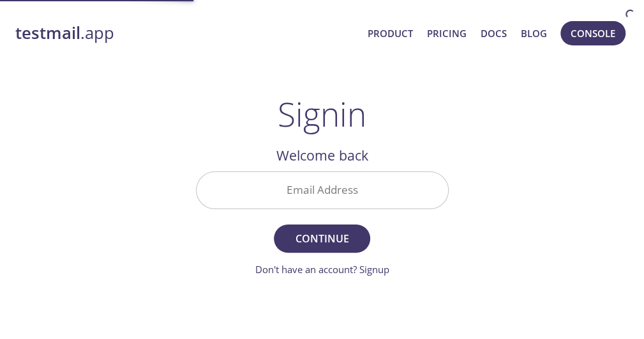 This screenshot has height=339, width=644. Describe the element at coordinates (322, 269) in the screenshot. I see `a: Don't have an account? Signup` at that location.